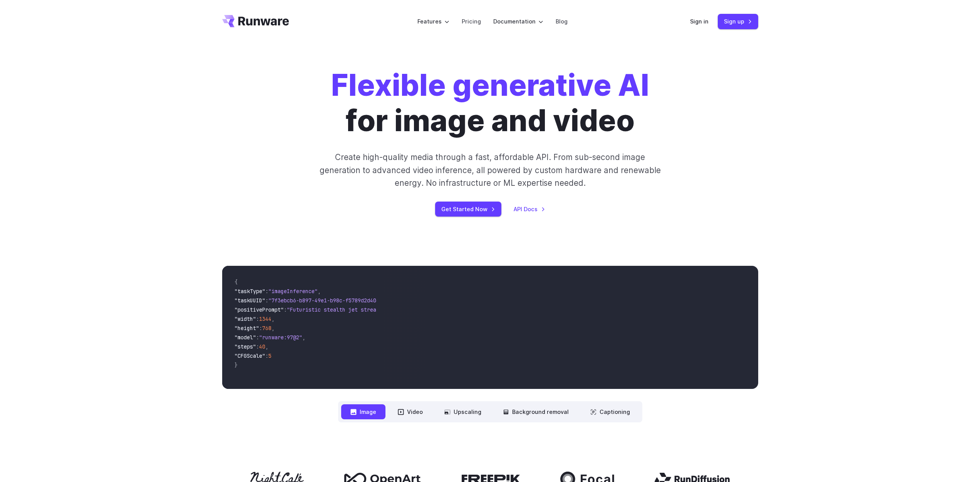  I want to click on button: Captioning, so click(609, 411).